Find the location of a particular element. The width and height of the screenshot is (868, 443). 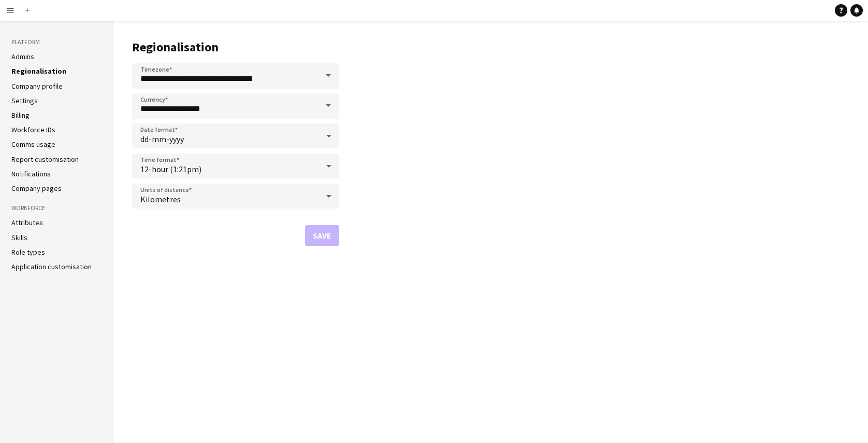

h3: Platform is located at coordinates (57, 42).